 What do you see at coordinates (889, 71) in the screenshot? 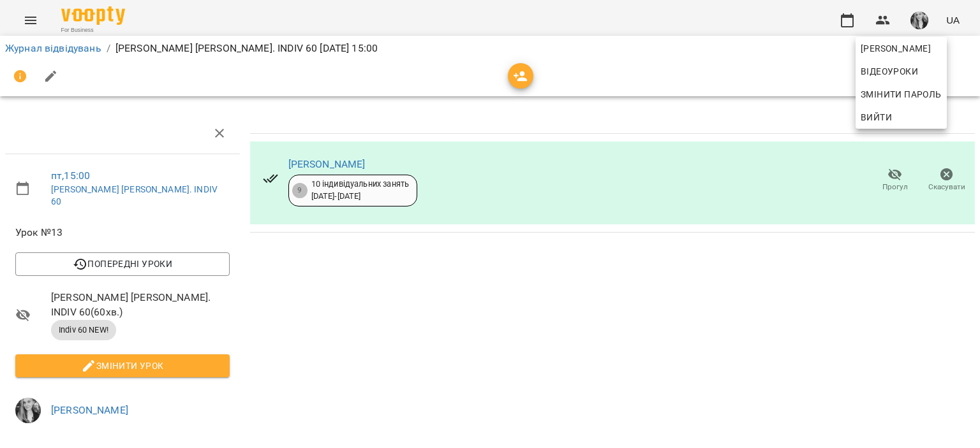
I see `a: Відеоуроки` at bounding box center [889, 71].